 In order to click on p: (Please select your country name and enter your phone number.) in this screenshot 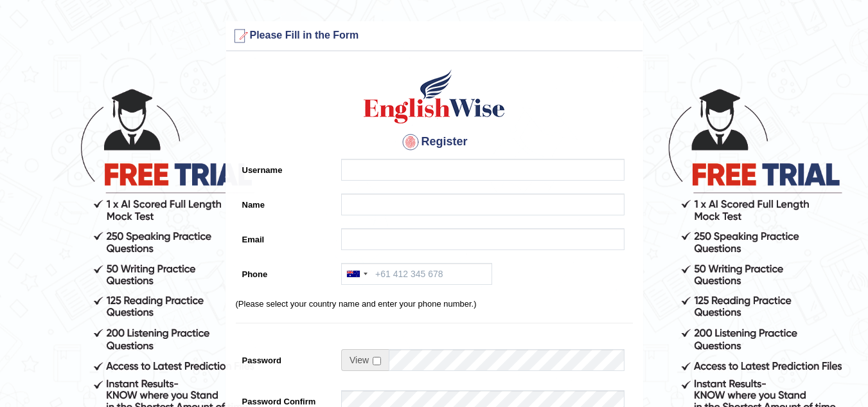, I will do `click(434, 303)`.